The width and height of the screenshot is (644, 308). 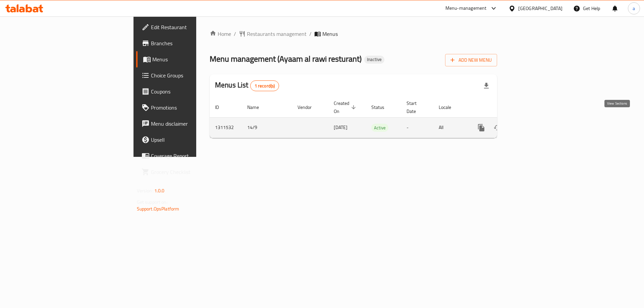 What do you see at coordinates (193, 27) in the screenshot?
I see `span: Edit Restaurant` at bounding box center [193, 27].